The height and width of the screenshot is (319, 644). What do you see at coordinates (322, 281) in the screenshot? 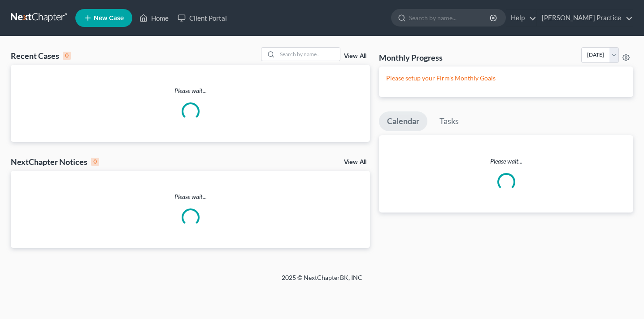
I see `div: 2025 © NextChapterBK, INC` at bounding box center [322, 281].